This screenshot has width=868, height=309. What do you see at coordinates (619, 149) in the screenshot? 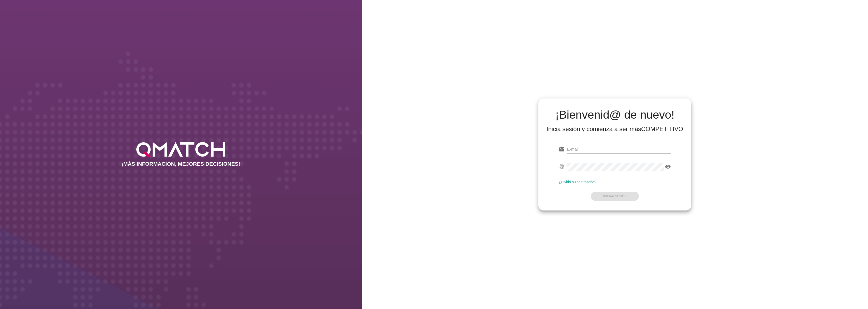
I see `input: E-mail` at bounding box center [619, 149].